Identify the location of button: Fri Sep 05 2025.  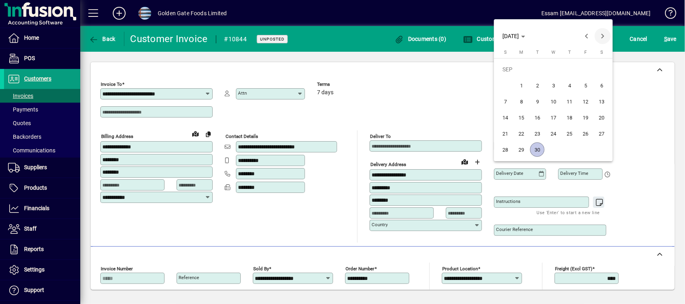
(585, 85).